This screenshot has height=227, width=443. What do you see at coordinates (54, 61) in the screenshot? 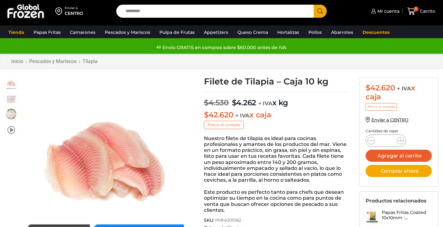
I see `nav: Breadcrumb` at bounding box center [54, 61].